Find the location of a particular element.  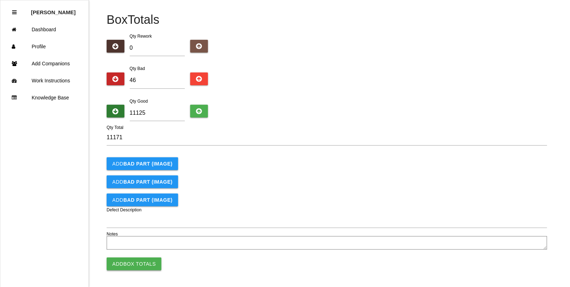

button: AddBox Totals is located at coordinates (134, 264).